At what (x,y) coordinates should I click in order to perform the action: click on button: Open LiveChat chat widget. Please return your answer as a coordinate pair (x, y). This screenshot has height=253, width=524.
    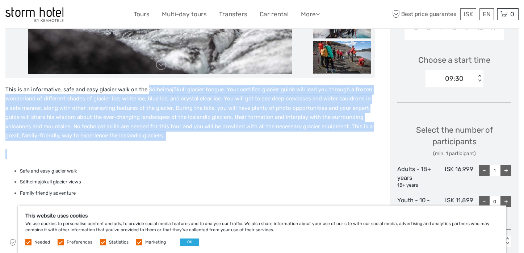
    Looking at the image, I should click on (88, 16).